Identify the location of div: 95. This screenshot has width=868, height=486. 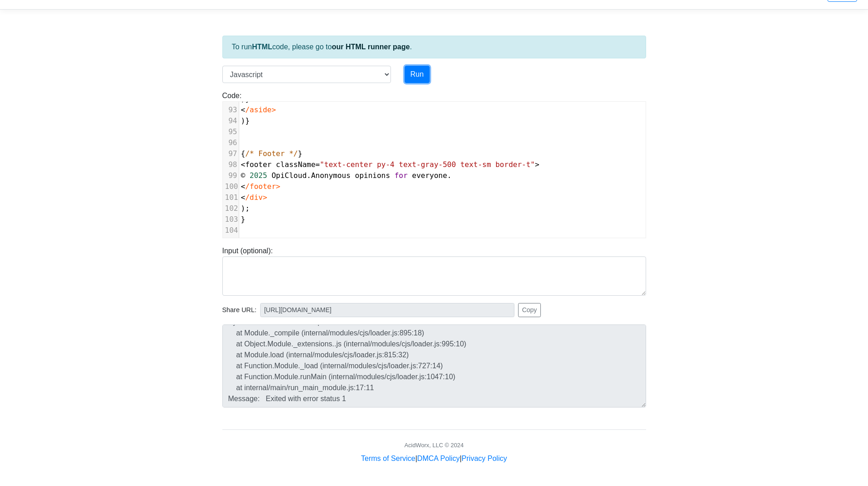
(230, 132).